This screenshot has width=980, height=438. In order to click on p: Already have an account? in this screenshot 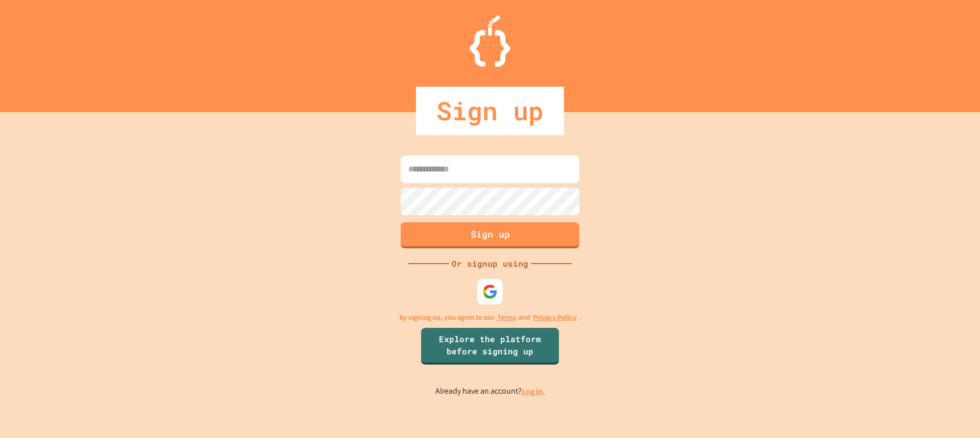, I will do `click(490, 392)`.